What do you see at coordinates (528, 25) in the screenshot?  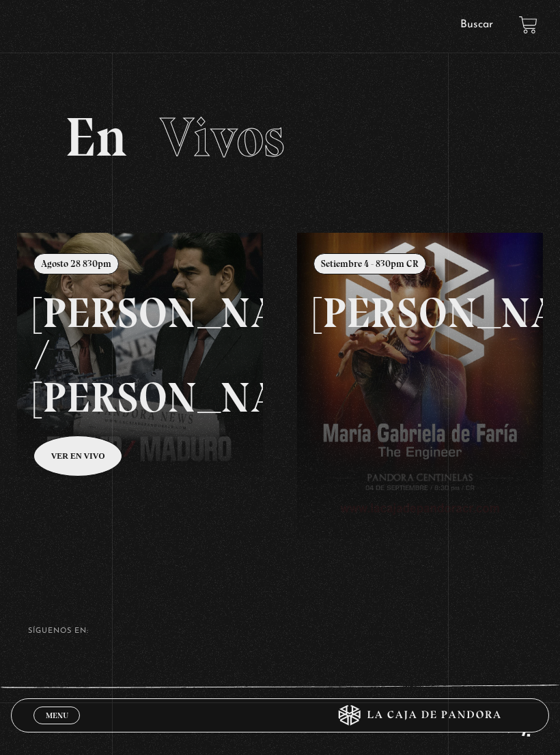 I see `a: View your shopping cart` at bounding box center [528, 25].